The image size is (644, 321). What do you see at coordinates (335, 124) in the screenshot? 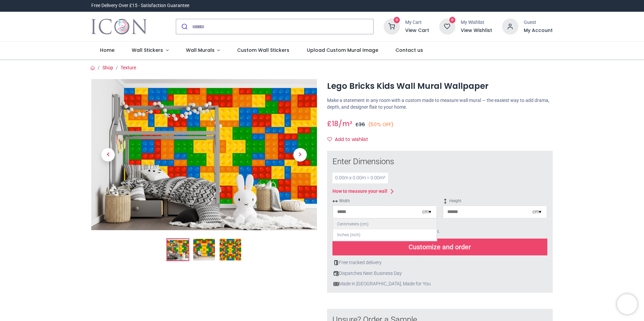
I see `span: 18` at bounding box center [335, 124].